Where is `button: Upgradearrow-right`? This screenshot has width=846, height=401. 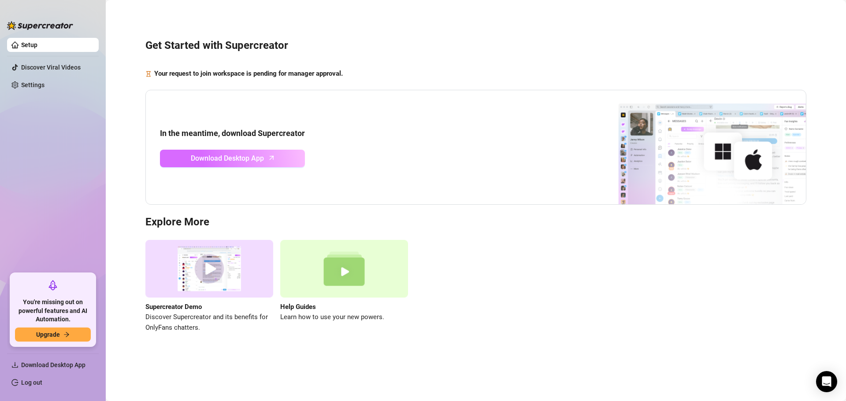 button: Upgradearrow-right is located at coordinates (53, 335).